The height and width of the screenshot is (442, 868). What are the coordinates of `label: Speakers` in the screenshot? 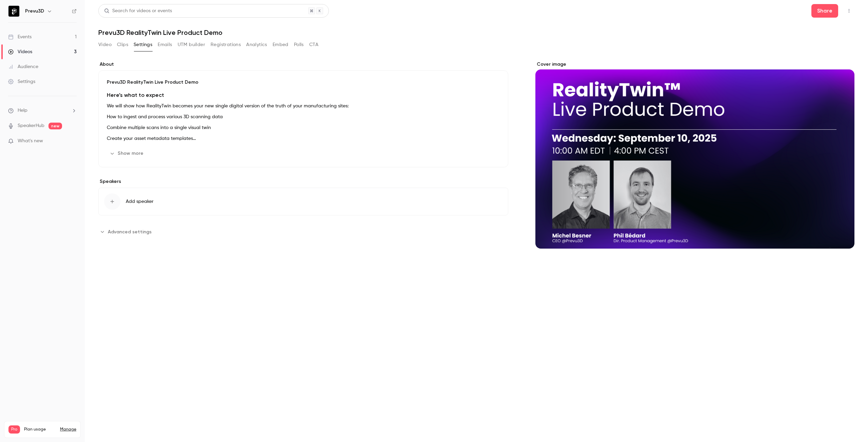 It's located at (303, 182).